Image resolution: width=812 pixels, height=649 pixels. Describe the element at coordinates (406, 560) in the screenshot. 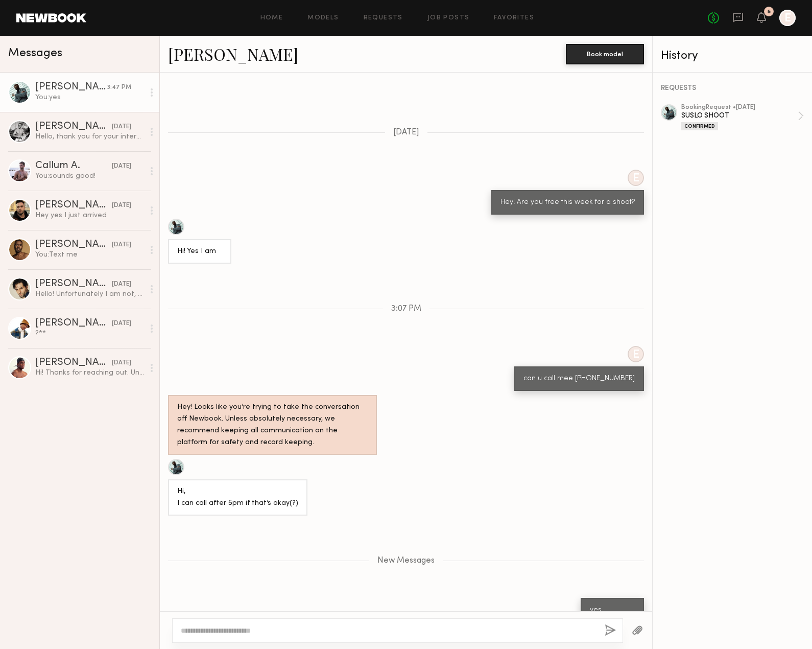

I see `span: New Messages` at that location.